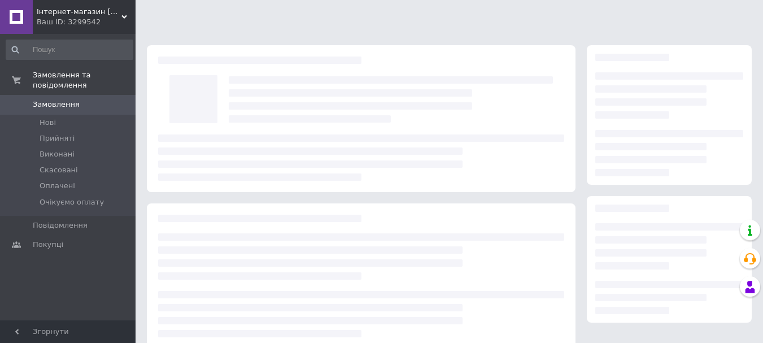  Describe the element at coordinates (86, 22) in the screenshot. I see `div: Ваш ID: 3299542` at that location.